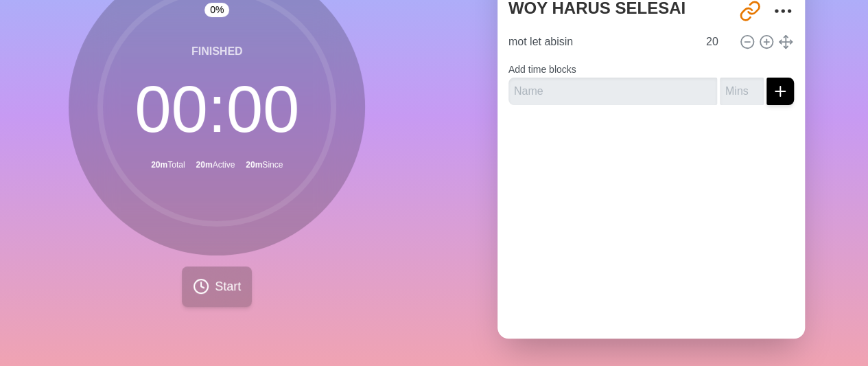 This screenshot has width=868, height=366. What do you see at coordinates (228, 287) in the screenshot?
I see `span: Start` at bounding box center [228, 287].